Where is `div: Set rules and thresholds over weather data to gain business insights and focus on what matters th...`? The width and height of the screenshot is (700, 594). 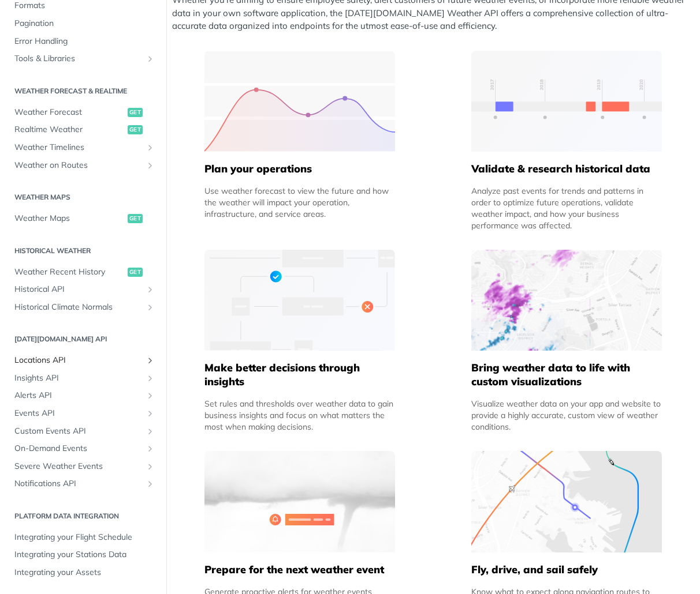
div: Set rules and thresholds over weather data to gain business insights and focus on what matters th... is located at coordinates (300, 415).